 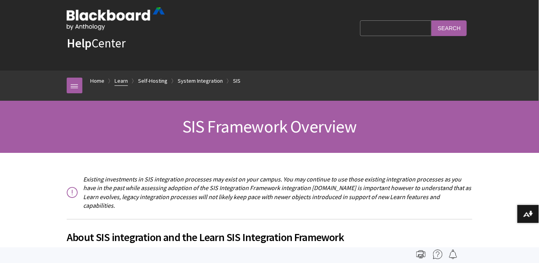 I want to click on img: Blackboard by Anthology, so click(x=116, y=19).